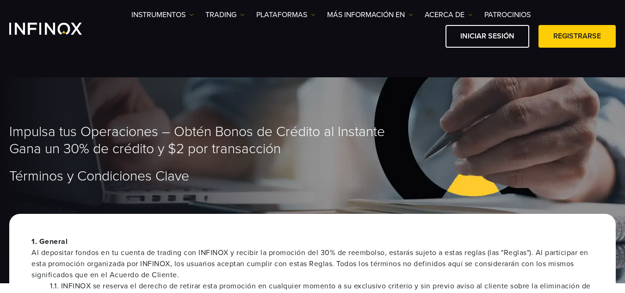  Describe the element at coordinates (56, 29) in the screenshot. I see `a: INFINOX Logo` at that location.